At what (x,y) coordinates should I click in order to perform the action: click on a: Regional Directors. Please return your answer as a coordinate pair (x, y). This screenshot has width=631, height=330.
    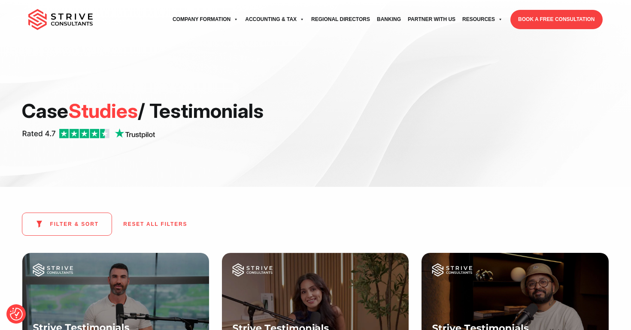
    Looking at the image, I should click on (340, 19).